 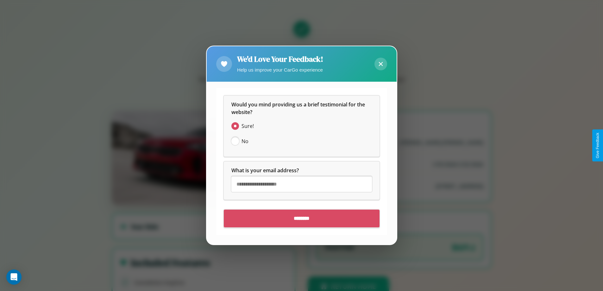 I want to click on p: Help us improve your CarGo experience, so click(x=280, y=70).